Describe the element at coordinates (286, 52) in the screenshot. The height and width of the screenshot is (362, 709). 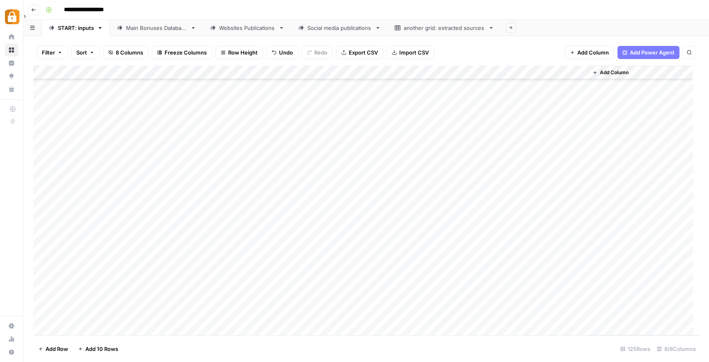
I see `span: Undo` at that location.